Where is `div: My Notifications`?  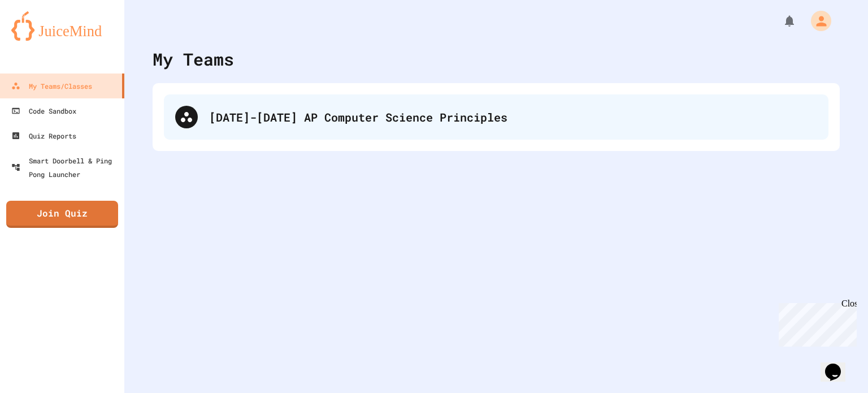
div: My Notifications is located at coordinates (781, 21).